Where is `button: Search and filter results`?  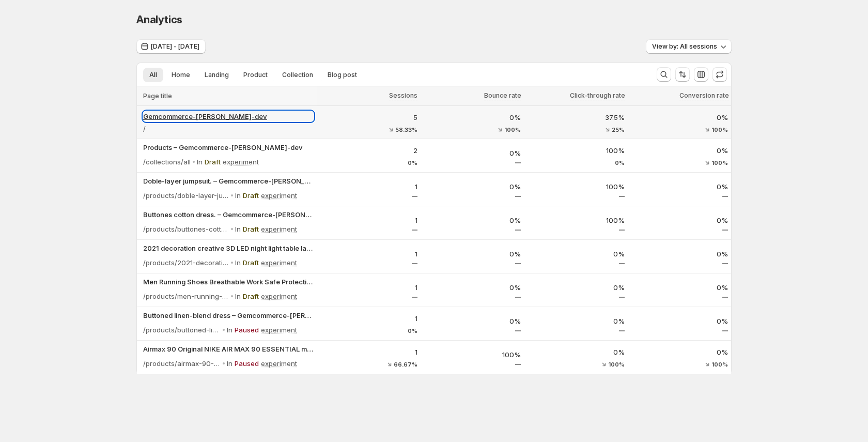 button: Search and filter results is located at coordinates (664, 75).